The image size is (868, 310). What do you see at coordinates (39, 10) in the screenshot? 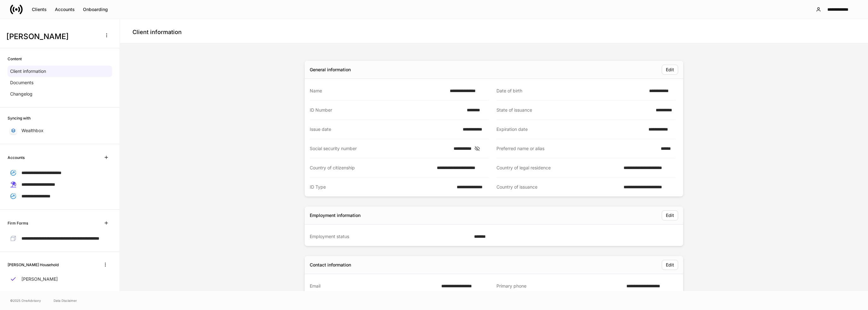
I see `div: Clients` at bounding box center [39, 10].